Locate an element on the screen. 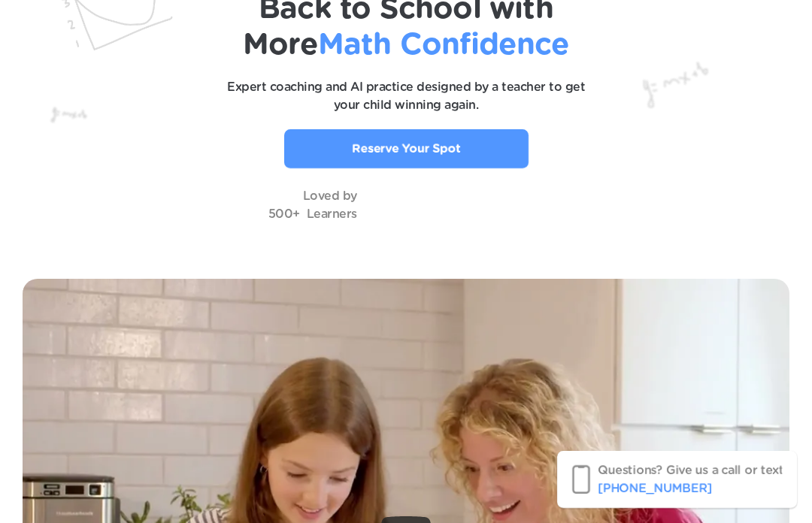  p: Expert coaching and AI practice designed by a teacher to get your child winning again. is located at coordinates (406, 96).